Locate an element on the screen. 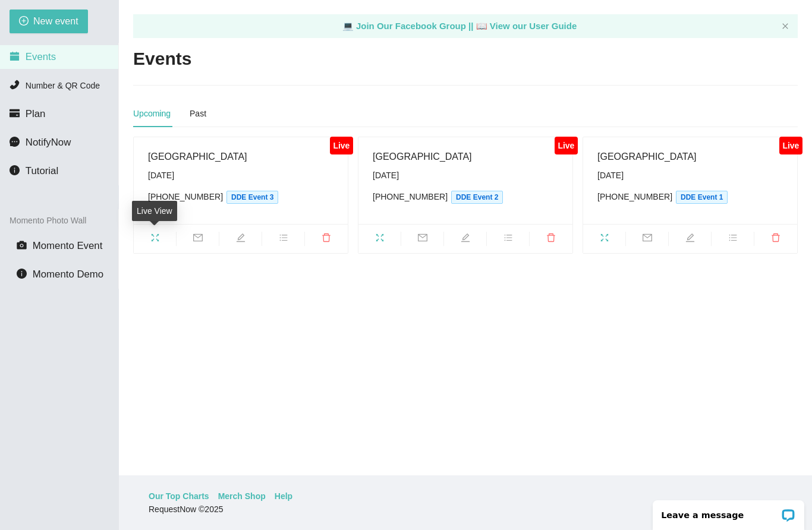 This screenshot has width=812, height=530. div: Past is located at coordinates (198, 114).